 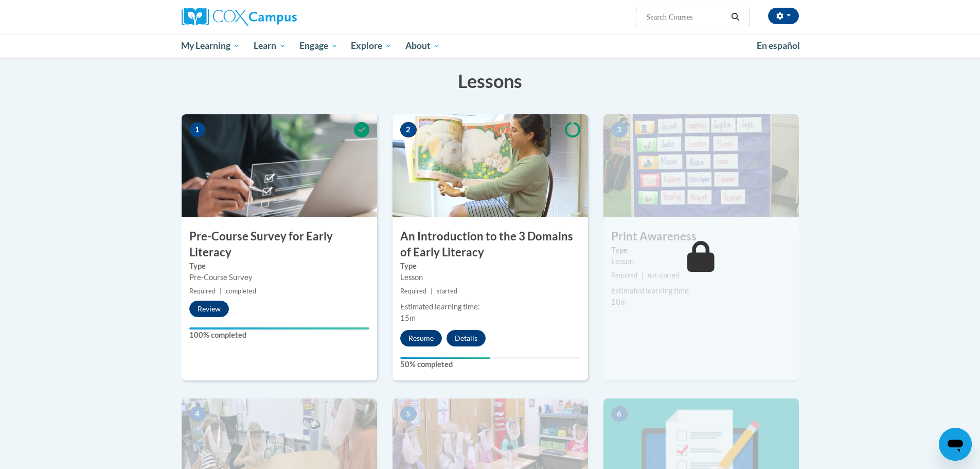 I want to click on span: Learn, so click(x=270, y=46).